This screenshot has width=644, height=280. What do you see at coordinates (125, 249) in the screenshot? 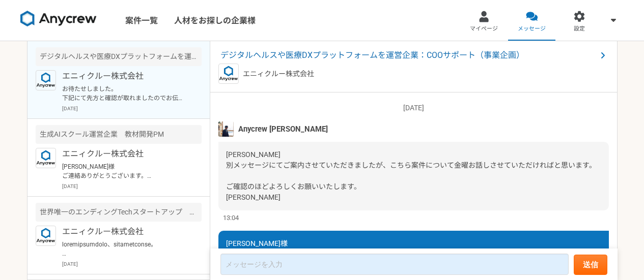
I see `p: loremipsumdolo、sitametconse。 adip、EliTseDDoeius34te、incididuntutla7etdoloremagnaali、enimadminimve...` at bounding box center [125, 249].